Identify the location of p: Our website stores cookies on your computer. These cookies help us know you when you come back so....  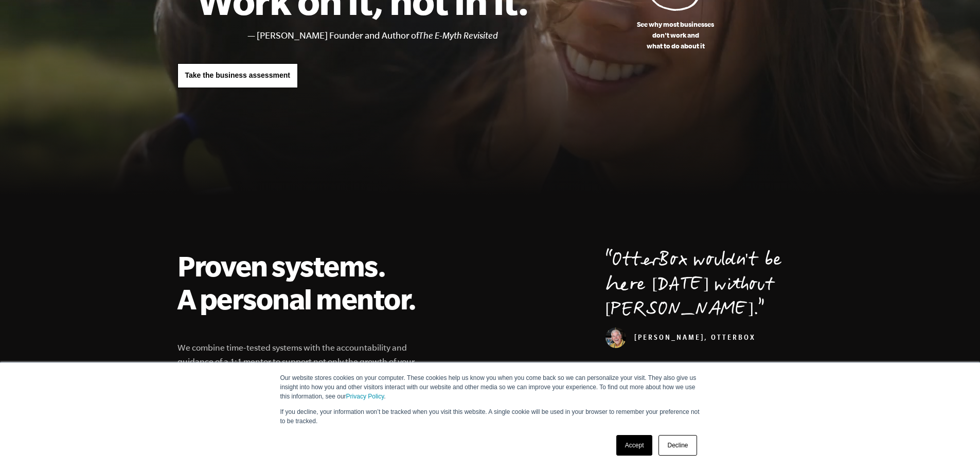
(490, 387).